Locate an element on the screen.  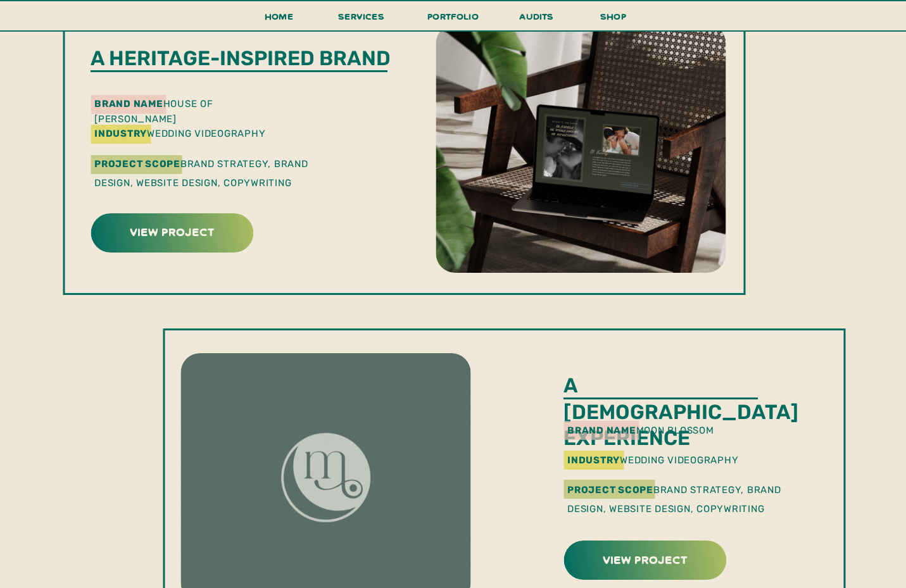
a: shop is located at coordinates (613, 19).